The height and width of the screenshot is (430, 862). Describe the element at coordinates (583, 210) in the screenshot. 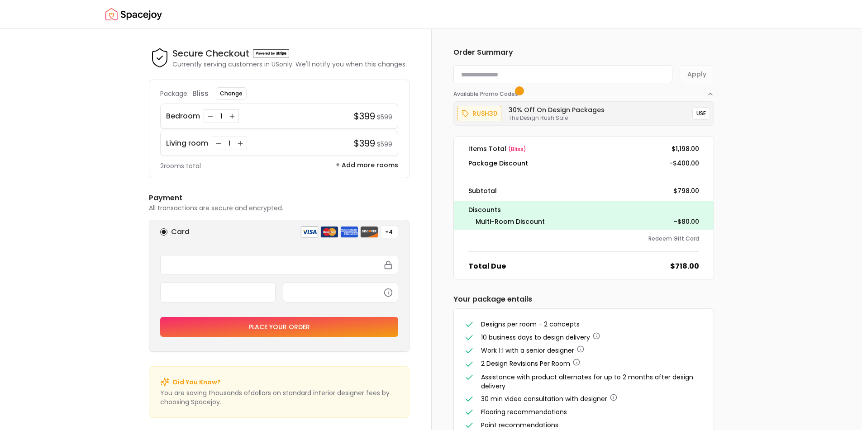

I see `p: Discounts` at that location.